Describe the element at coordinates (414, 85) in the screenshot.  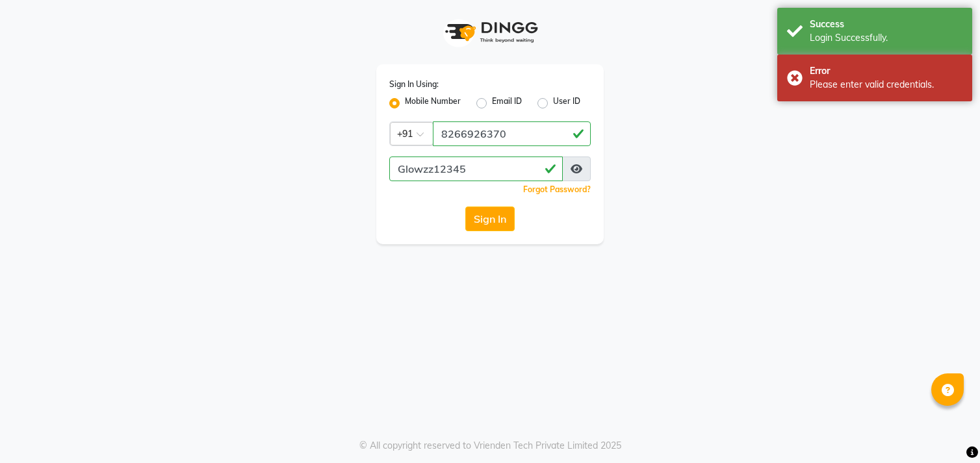
I see `label: Sign In Using:` at that location.